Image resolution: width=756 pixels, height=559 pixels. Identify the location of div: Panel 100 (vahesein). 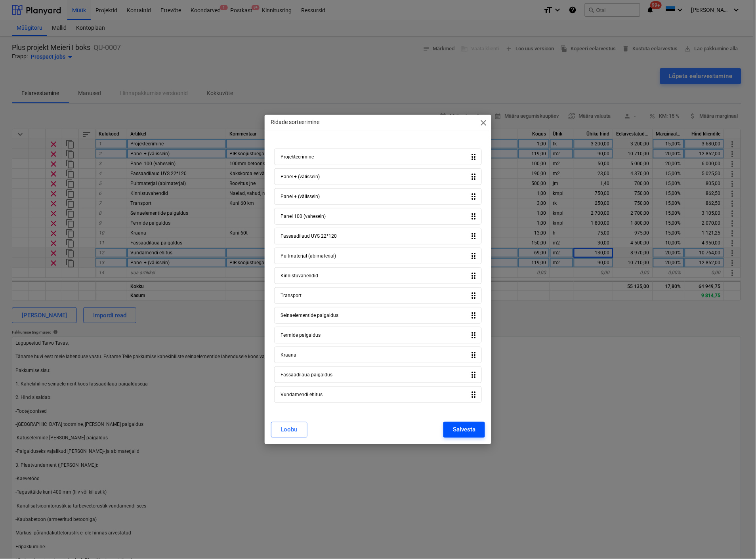
(304, 216).